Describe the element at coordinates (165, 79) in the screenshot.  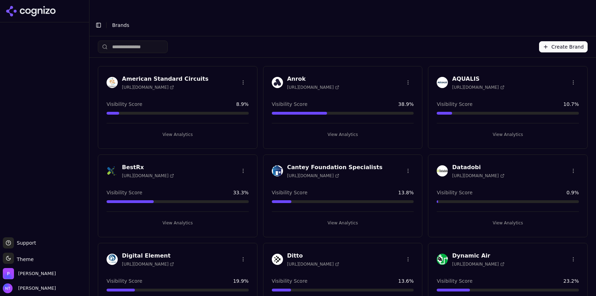
I see `h3: American Standard Circuits` at that location.